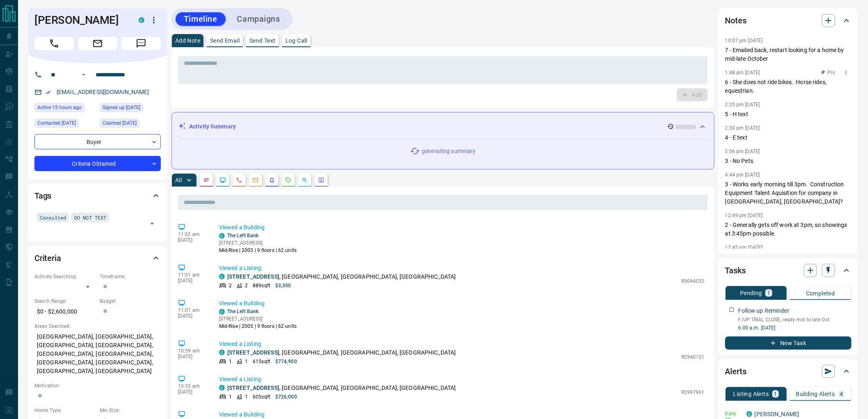 The height and width of the screenshot is (419, 868). I want to click on div: Alerts, so click(788, 372).